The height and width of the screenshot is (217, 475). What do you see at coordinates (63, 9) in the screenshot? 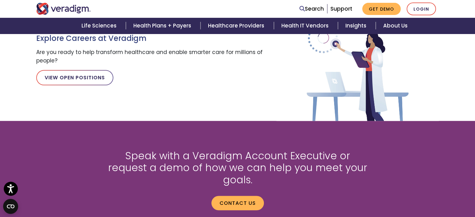
I see `a: Veradigm logo` at bounding box center [63, 9].